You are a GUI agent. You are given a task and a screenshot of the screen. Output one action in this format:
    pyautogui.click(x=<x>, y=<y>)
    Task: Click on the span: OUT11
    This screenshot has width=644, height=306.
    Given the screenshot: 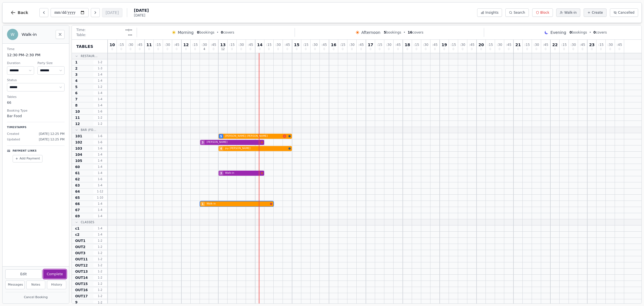 What is the action you would take?
    pyautogui.click(x=81, y=259)
    